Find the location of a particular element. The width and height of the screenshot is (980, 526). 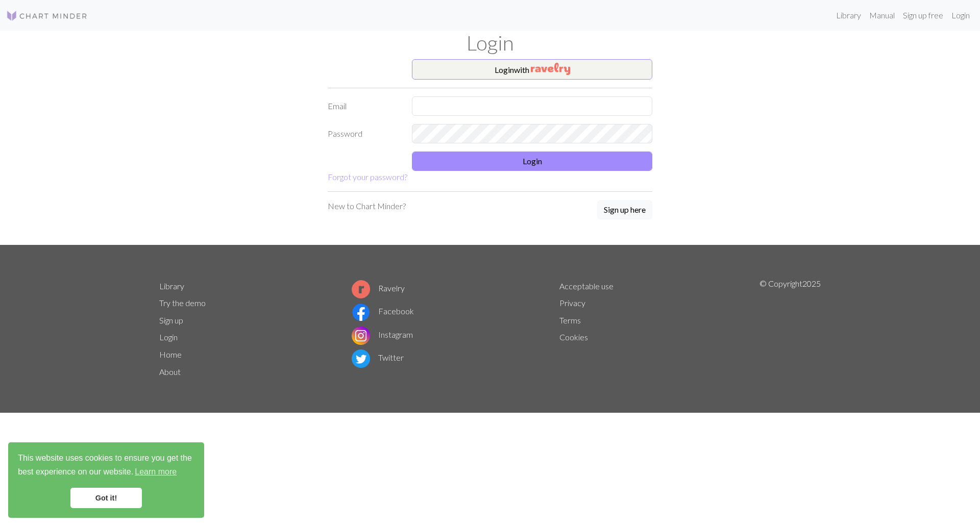

a: Privacy is located at coordinates (572, 303).